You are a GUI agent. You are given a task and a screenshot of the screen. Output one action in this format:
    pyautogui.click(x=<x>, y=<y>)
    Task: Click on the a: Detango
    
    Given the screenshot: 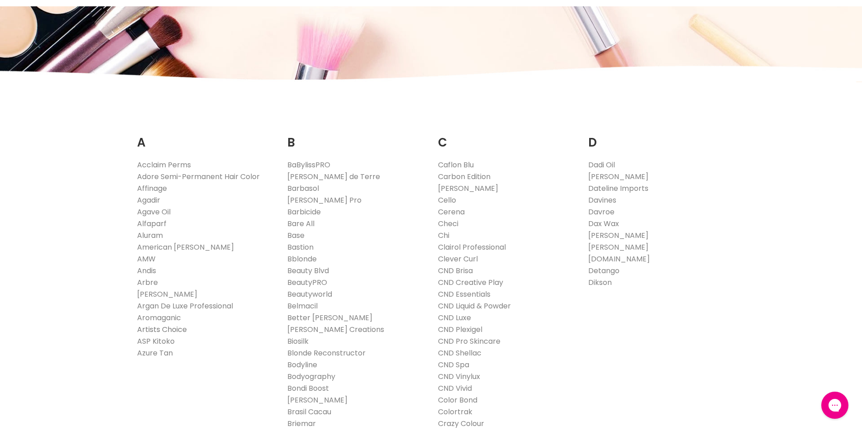 What is the action you would take?
    pyautogui.click(x=604, y=271)
    